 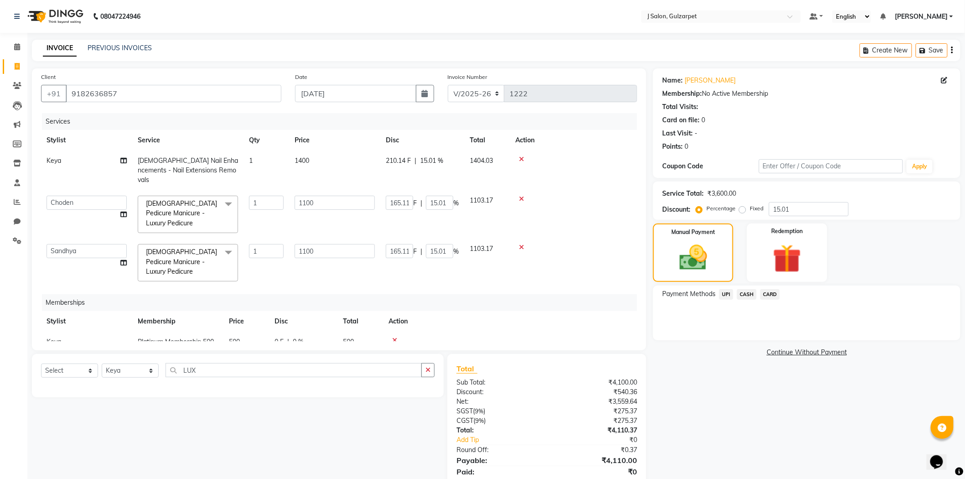 What do you see at coordinates (682, 93) in the screenshot?
I see `div: Membership:` at bounding box center [682, 93].